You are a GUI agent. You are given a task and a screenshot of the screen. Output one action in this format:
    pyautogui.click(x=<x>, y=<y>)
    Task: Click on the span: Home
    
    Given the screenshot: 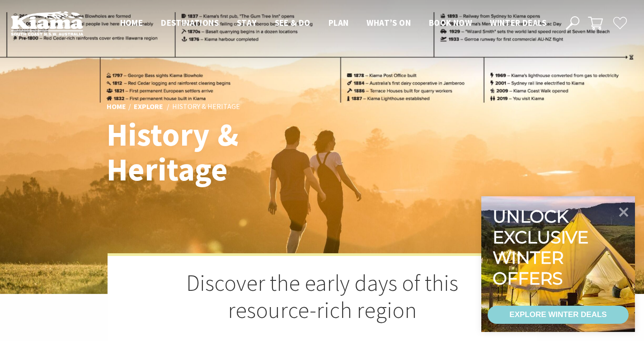 What is the action you would take?
    pyautogui.click(x=131, y=23)
    